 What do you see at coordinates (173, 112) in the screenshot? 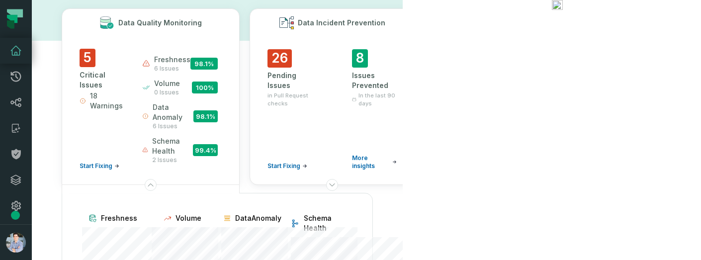
I see `span: data anomaly` at bounding box center [173, 112].